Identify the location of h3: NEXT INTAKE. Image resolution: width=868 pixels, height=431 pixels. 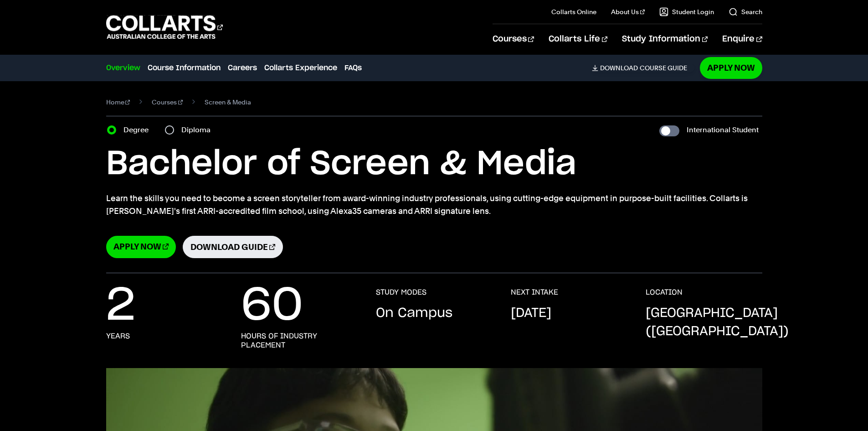
(535, 292).